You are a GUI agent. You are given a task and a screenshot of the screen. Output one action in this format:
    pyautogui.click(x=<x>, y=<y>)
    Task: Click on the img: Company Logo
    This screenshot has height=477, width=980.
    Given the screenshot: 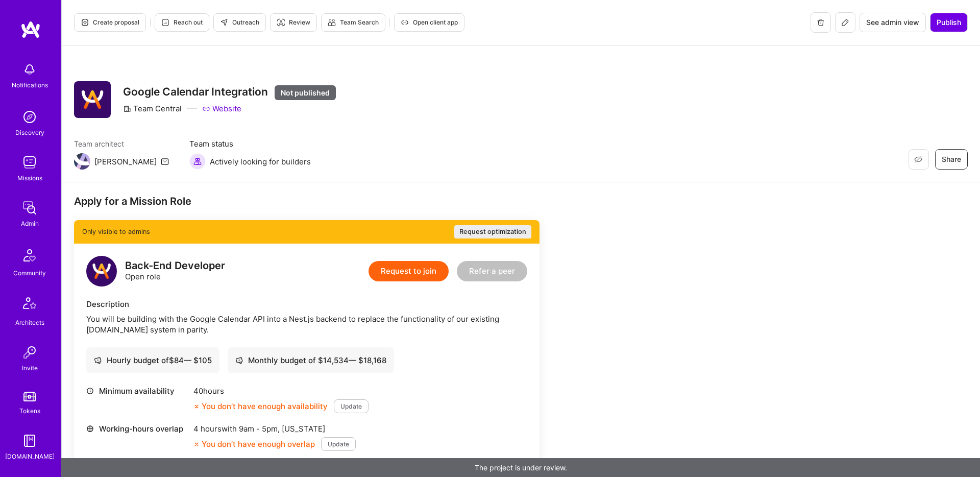 What is the action you would take?
    pyautogui.click(x=92, y=100)
    